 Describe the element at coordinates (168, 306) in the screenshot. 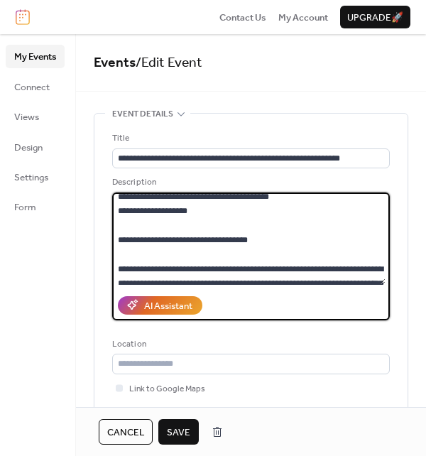

I see `div: AI Assistant` at that location.